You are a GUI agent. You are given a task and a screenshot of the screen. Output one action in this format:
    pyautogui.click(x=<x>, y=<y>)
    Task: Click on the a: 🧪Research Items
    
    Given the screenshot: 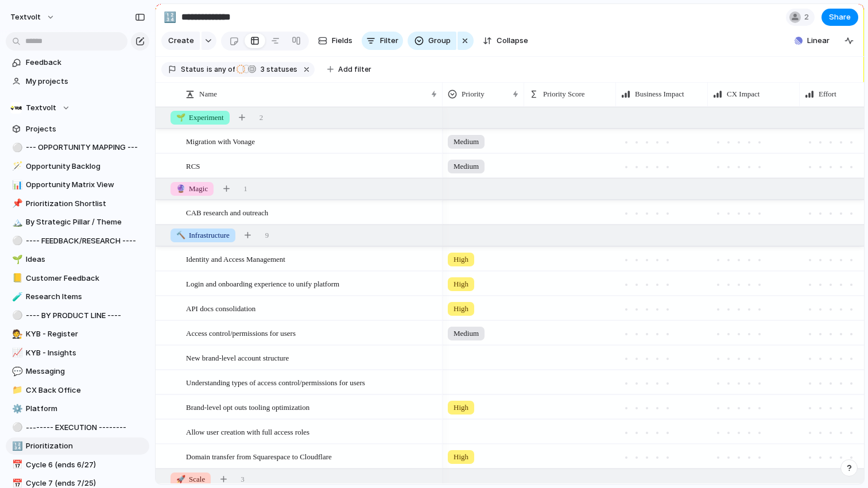 What is the action you would take?
    pyautogui.click(x=78, y=296)
    